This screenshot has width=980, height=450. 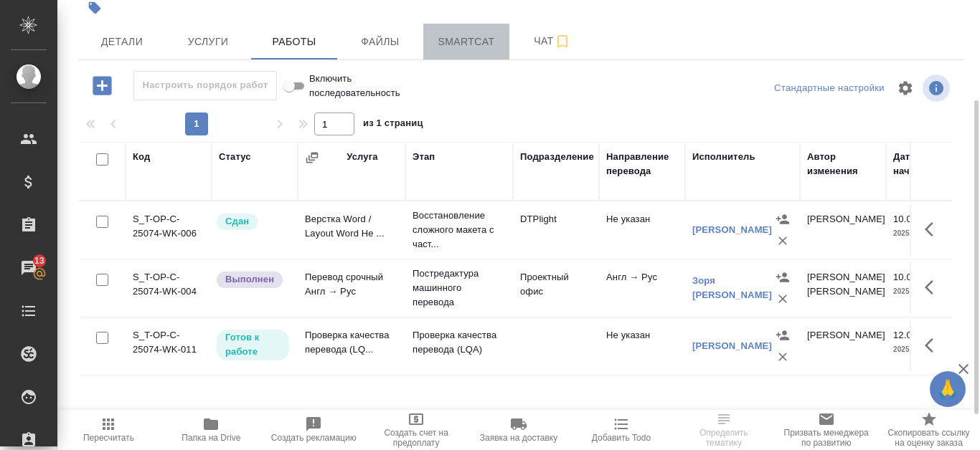 What do you see at coordinates (252, 221) in the screenshot?
I see `div: Менеджер проверил работу исполнителя, передает ее на следующий этап` at bounding box center [252, 221].